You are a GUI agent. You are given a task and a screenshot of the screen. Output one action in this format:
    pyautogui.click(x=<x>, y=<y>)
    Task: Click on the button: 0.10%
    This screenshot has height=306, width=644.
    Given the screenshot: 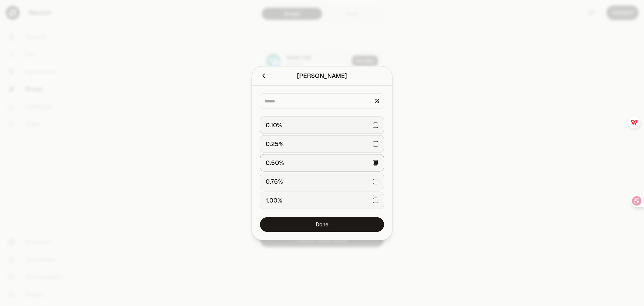 What is the action you would take?
    pyautogui.click(x=322, y=125)
    